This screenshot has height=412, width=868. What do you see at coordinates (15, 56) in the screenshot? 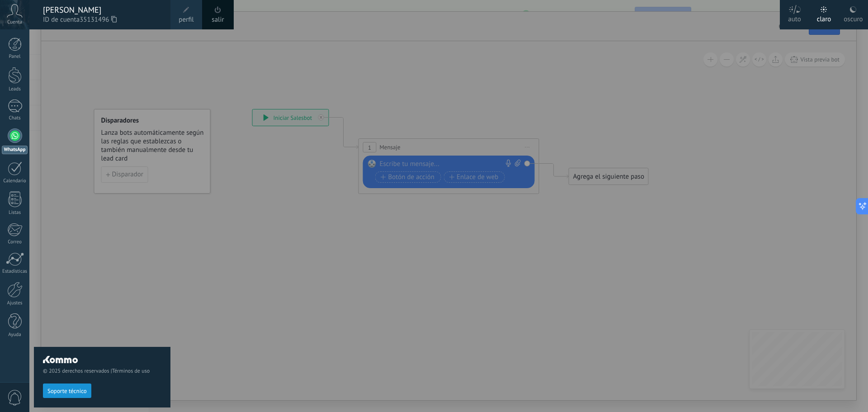
I see `div: Panel` at bounding box center [15, 56].